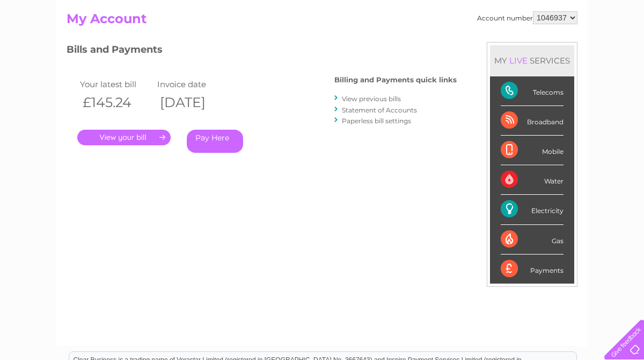 This screenshot has width=644, height=360. Describe the element at coordinates (479, 12) in the screenshot. I see `a: 0333 014 3131` at that location.